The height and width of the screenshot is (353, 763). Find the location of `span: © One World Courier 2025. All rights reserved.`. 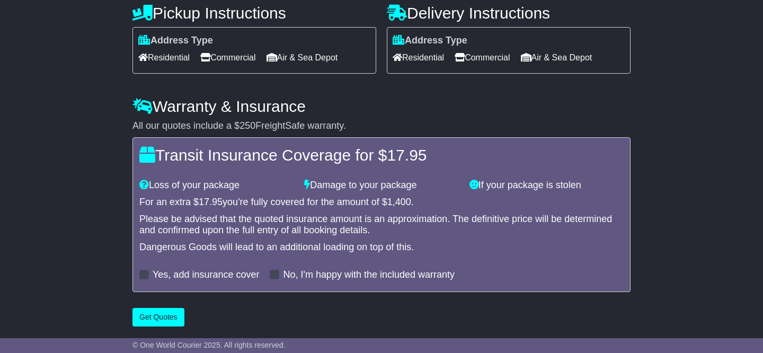

span: © One World Courier 2025. All rights reserved. is located at coordinates (209, 345).